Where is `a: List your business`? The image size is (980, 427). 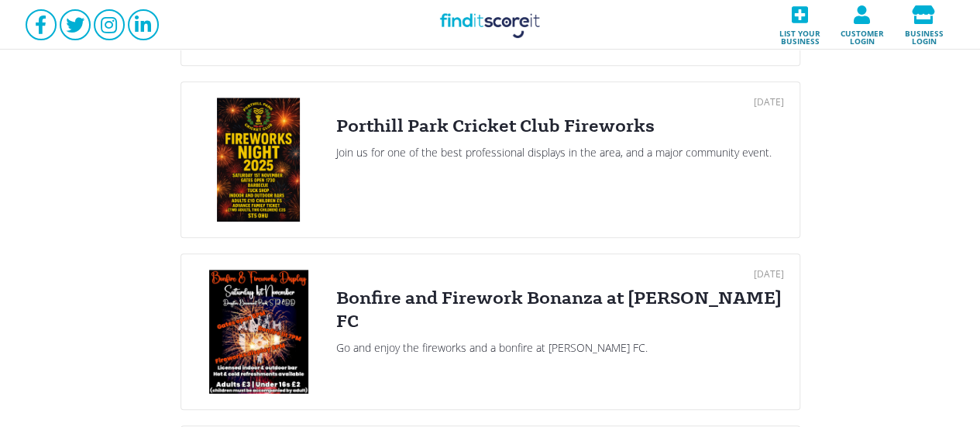
a: List your business is located at coordinates (800, 25).